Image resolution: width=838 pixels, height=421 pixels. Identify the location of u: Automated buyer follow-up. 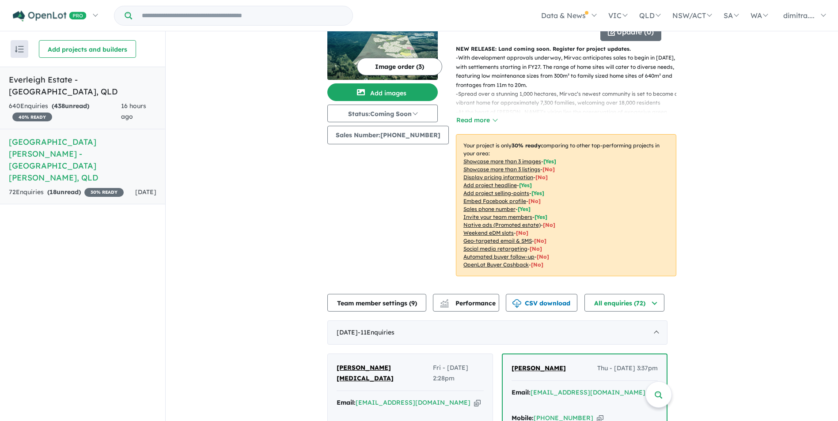
(499, 257).